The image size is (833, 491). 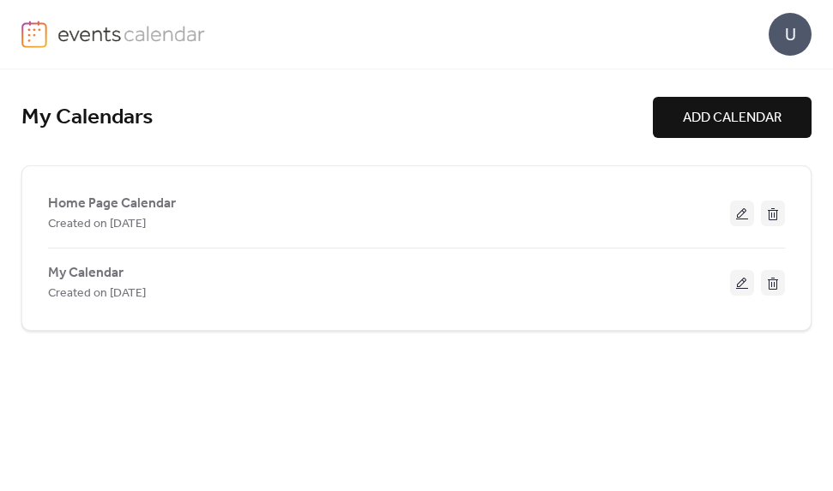 I want to click on div: U, so click(x=790, y=34).